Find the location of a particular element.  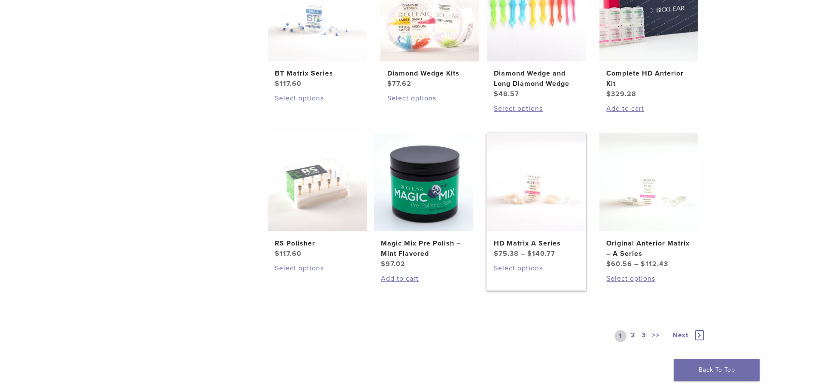

bdi: 140.77 is located at coordinates (541, 254).